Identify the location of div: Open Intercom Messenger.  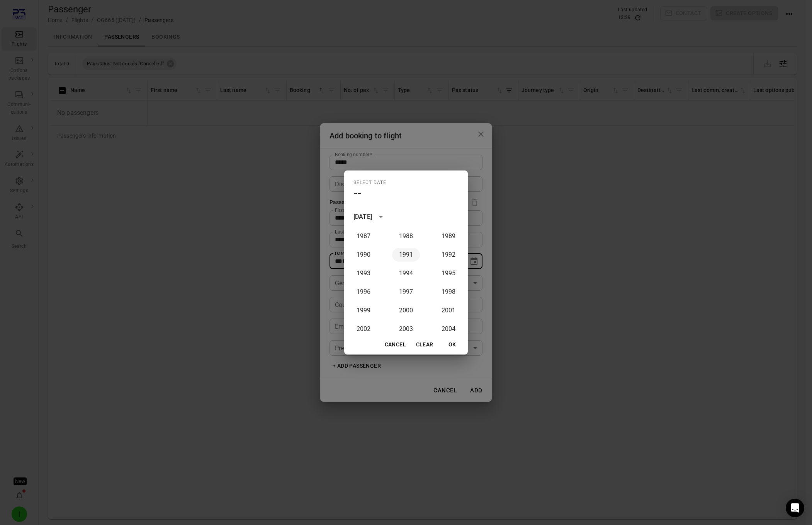
(795, 507).